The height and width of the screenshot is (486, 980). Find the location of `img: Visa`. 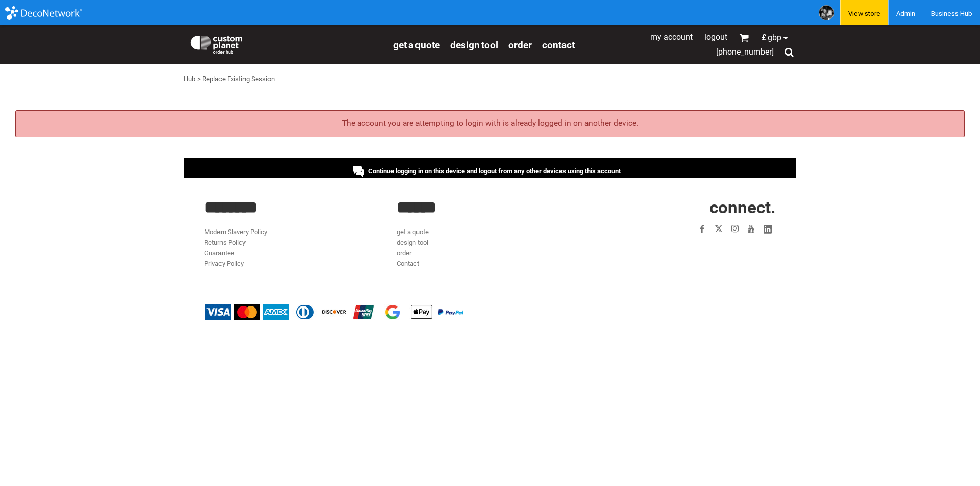

img: Visa is located at coordinates (218, 312).